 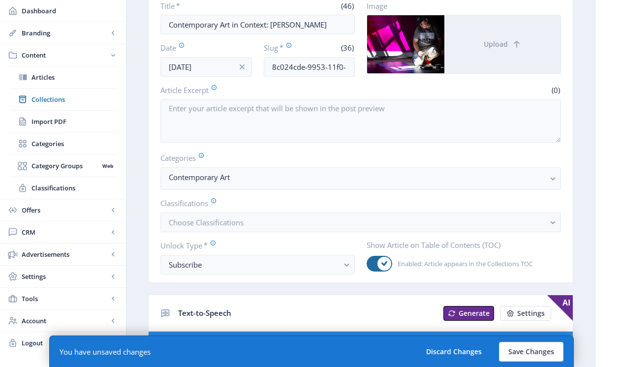 What do you see at coordinates (454, 352) in the screenshot?
I see `button: Discard Changes` at bounding box center [454, 352].